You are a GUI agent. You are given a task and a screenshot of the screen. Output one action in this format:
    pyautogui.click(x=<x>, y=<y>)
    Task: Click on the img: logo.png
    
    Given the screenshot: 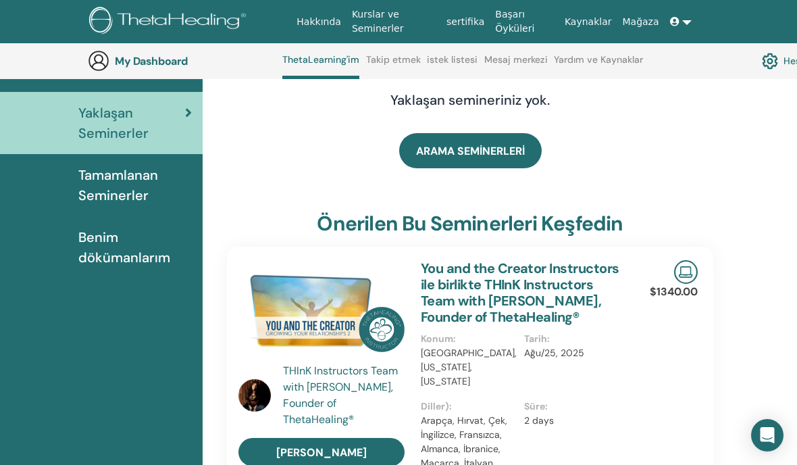 What is the action you would take?
    pyautogui.click(x=170, y=22)
    